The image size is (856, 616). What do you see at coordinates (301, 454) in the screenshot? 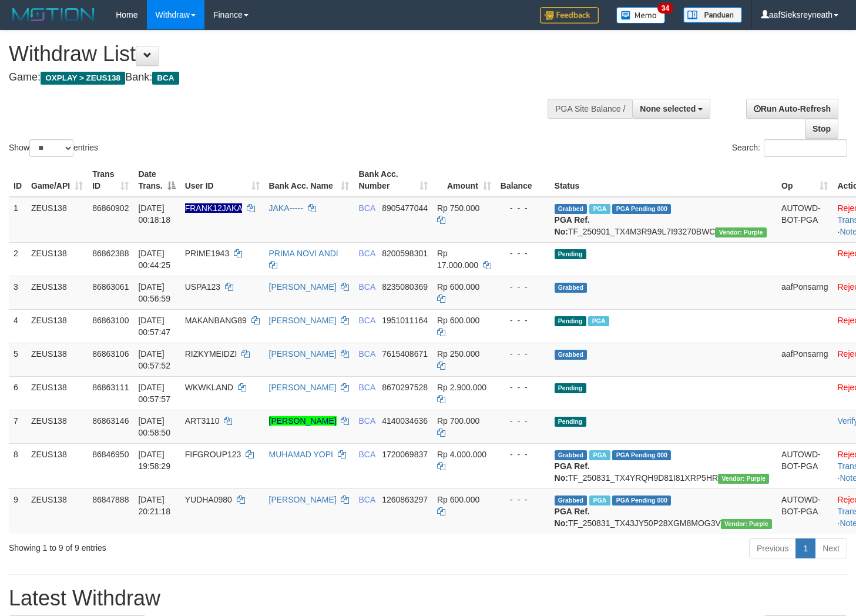
I see `a: MUHAMAD YOPI` at bounding box center [301, 454].